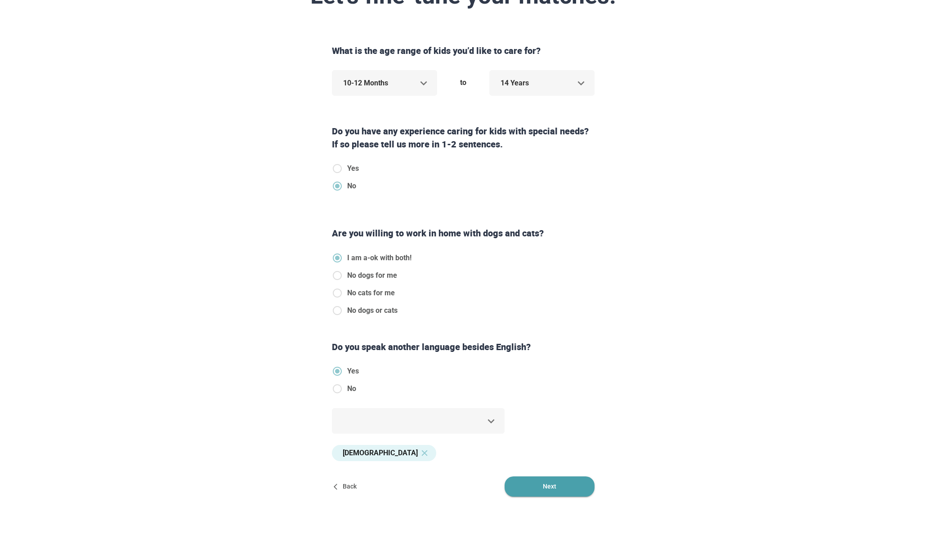 The height and width of the screenshot is (560, 926). Describe the element at coordinates (384, 83) in the screenshot. I see `div: 10-12 Months` at that location.